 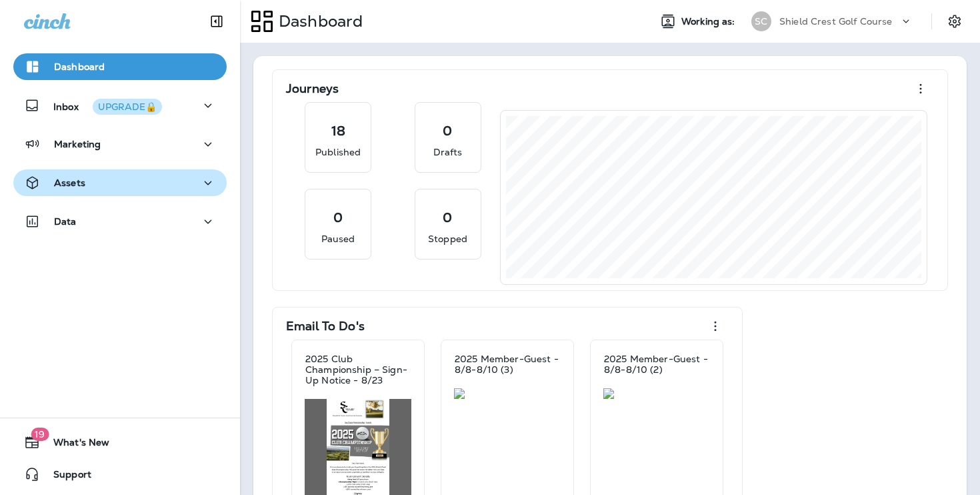 What do you see at coordinates (66, 477) in the screenshot?
I see `span: Support` at bounding box center [66, 477].